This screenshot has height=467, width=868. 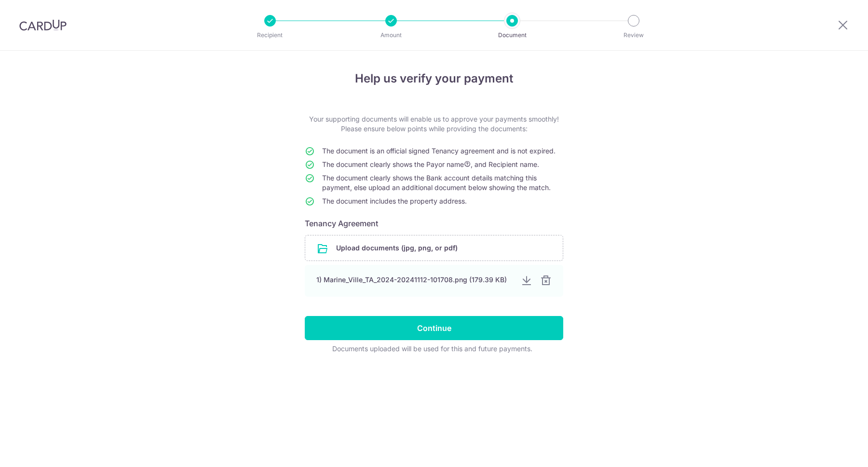 I want to click on p: Recipient, so click(x=270, y=35).